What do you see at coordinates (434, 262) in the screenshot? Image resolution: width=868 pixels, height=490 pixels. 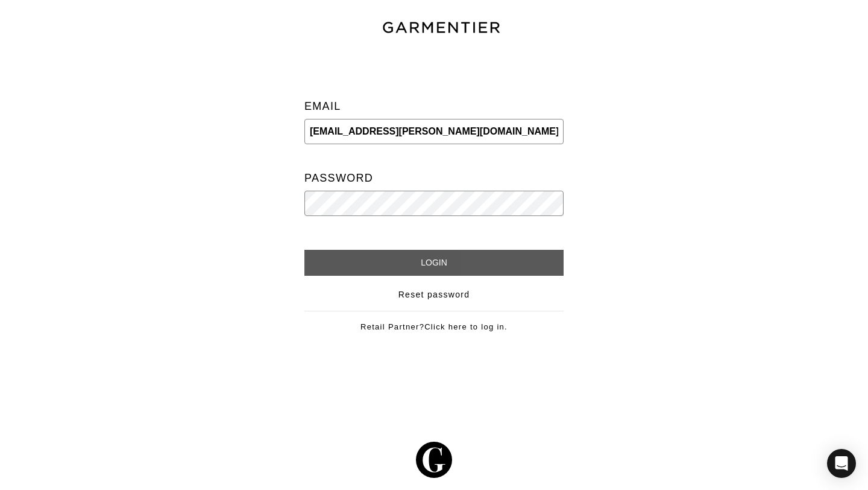 I see `input: Login` at bounding box center [434, 262].